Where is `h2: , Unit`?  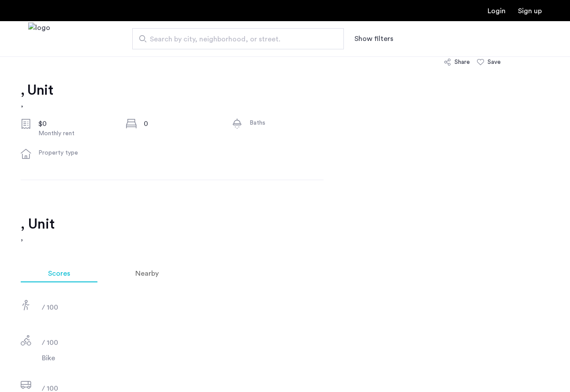
h2: , Unit is located at coordinates (285, 224).